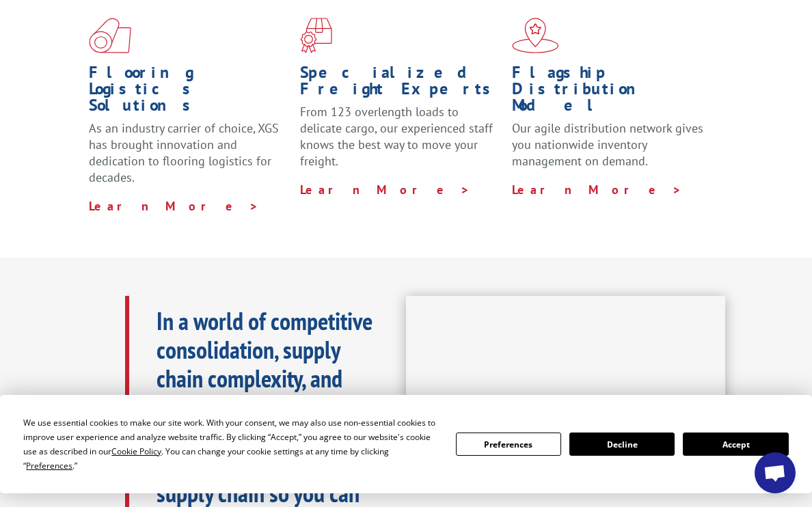  Describe the element at coordinates (49, 466) in the screenshot. I see `span: Preferences` at that location.